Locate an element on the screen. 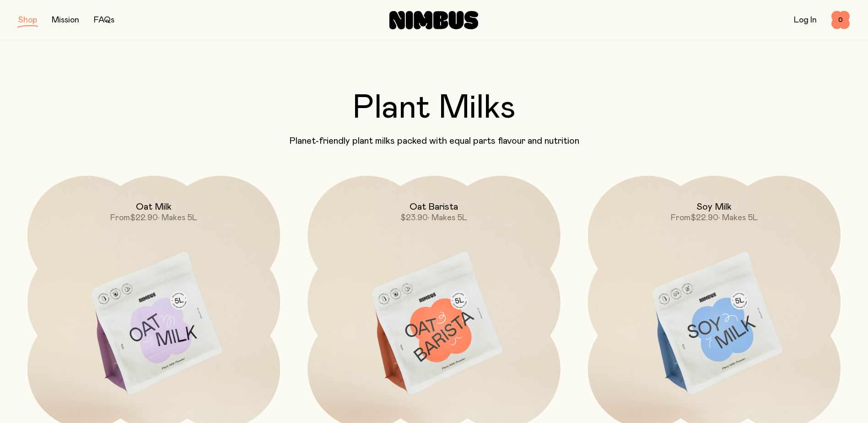 The image size is (868, 423). p: Planet-friendly plant milks packed with equal parts flavour and nutrition is located at coordinates (434, 141).